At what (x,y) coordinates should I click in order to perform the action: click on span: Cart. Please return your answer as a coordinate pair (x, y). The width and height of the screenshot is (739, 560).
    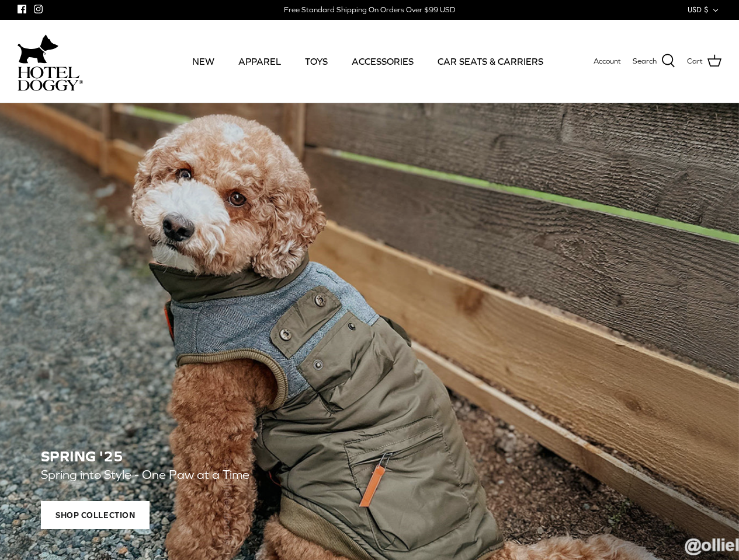
    Looking at the image, I should click on (694, 61).